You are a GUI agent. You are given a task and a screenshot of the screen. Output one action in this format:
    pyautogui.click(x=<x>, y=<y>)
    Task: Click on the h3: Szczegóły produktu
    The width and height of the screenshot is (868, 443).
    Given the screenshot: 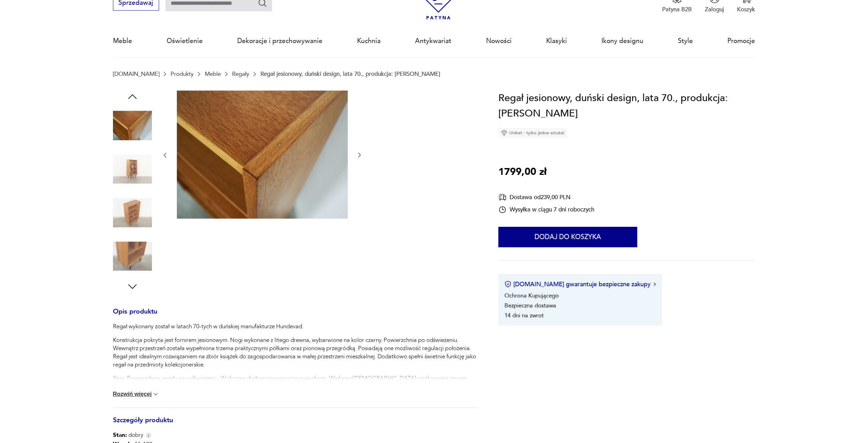 What is the action you would take?
    pyautogui.click(x=296, y=425)
    